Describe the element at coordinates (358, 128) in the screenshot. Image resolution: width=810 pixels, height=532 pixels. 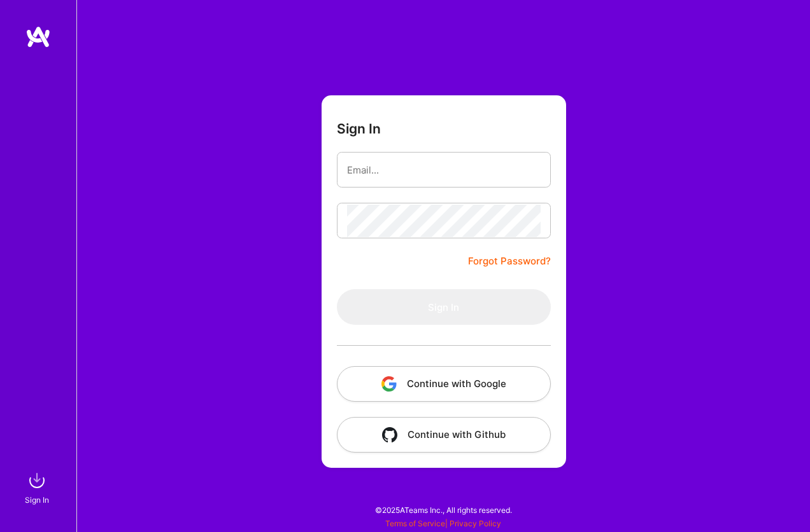
I see `h3: Sign In` at that location.